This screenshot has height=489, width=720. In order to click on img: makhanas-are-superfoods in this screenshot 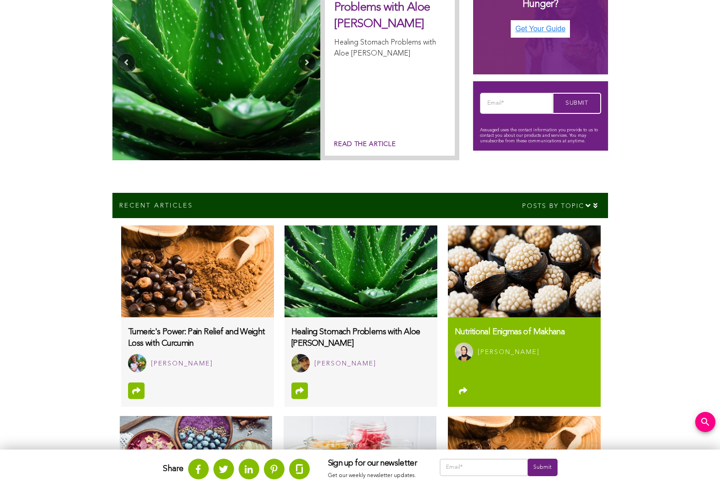, I will do `click(524, 271)`.